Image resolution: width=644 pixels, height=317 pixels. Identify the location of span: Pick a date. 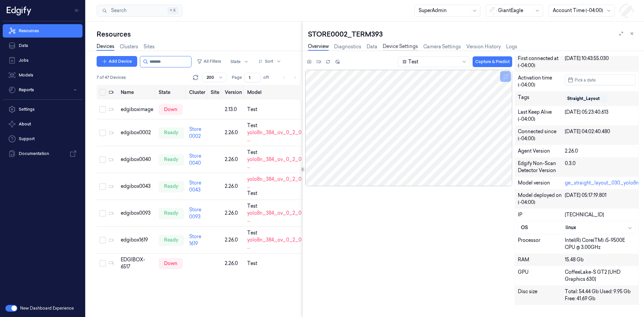
(584, 80).